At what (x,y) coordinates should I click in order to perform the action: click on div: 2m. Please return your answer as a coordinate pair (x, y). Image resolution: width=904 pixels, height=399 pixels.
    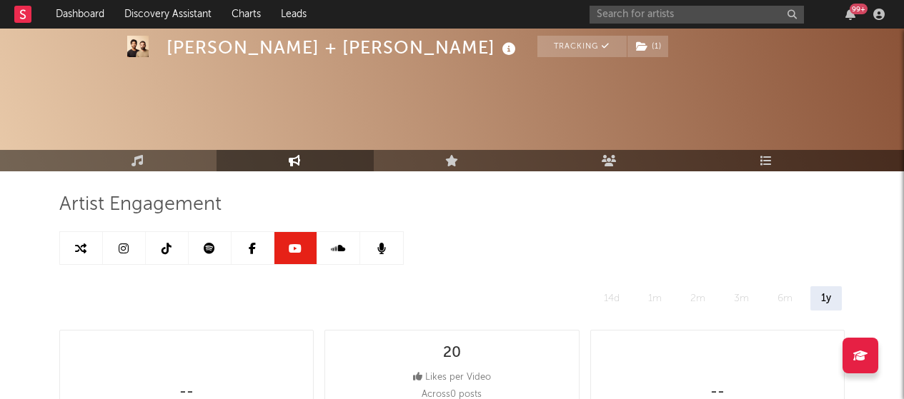
    Looking at the image, I should click on (697, 299).